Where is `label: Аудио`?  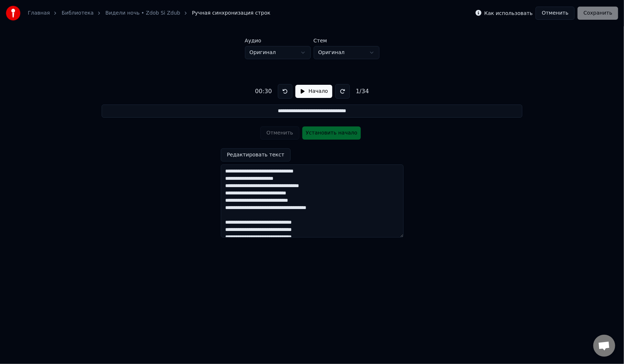 label: Аудио is located at coordinates (278, 40).